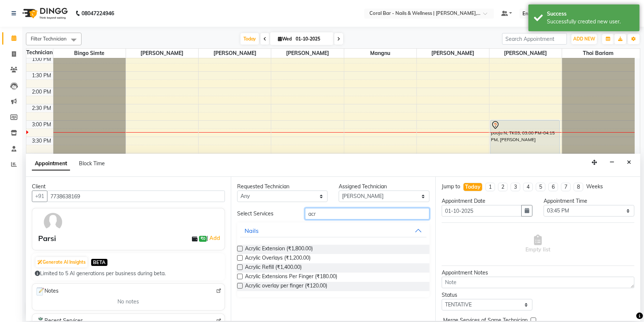 This screenshot has height=322, width=644. Describe the element at coordinates (265, 214) in the screenshot. I see `div: Select Services` at that location.